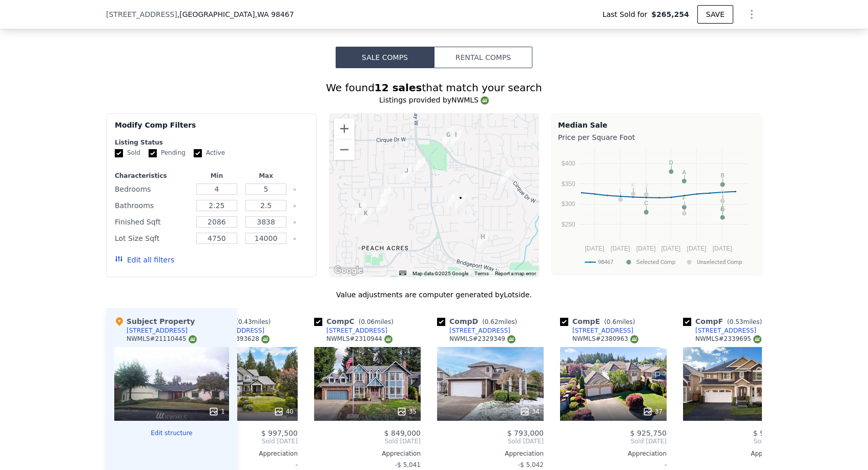  What do you see at coordinates (483, 58) in the screenshot?
I see `button: Rental Comps` at bounding box center [483, 58].